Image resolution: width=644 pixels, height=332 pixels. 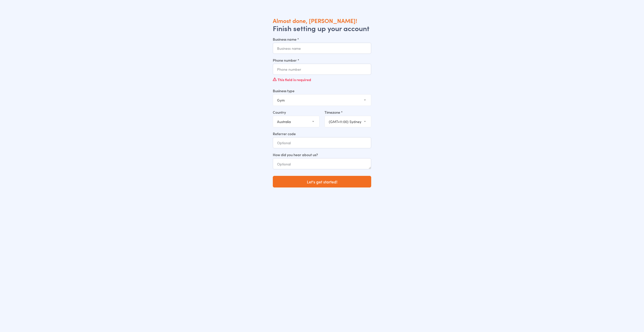 I want to click on button: Let's get started!, so click(x=322, y=182).